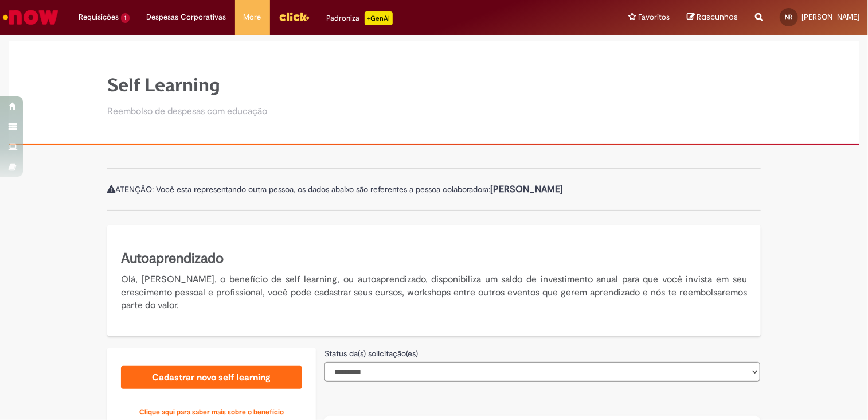 Image resolution: width=868 pixels, height=420 pixels. I want to click on span: More, so click(252, 17).